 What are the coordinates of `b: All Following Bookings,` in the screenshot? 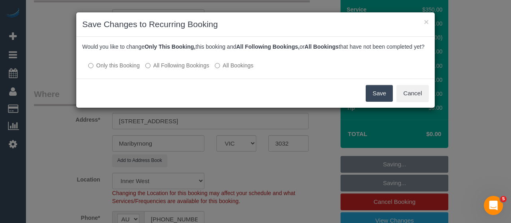 It's located at (268, 47).